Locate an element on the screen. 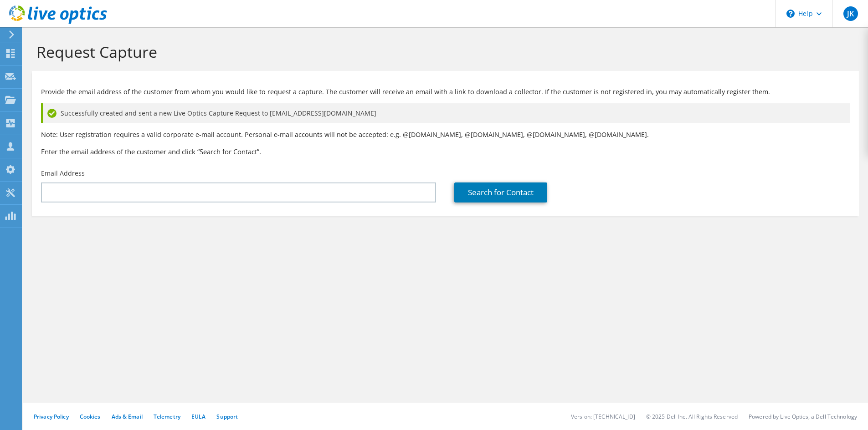 The height and width of the screenshot is (430, 868). svg: \n is located at coordinates (791, 14).